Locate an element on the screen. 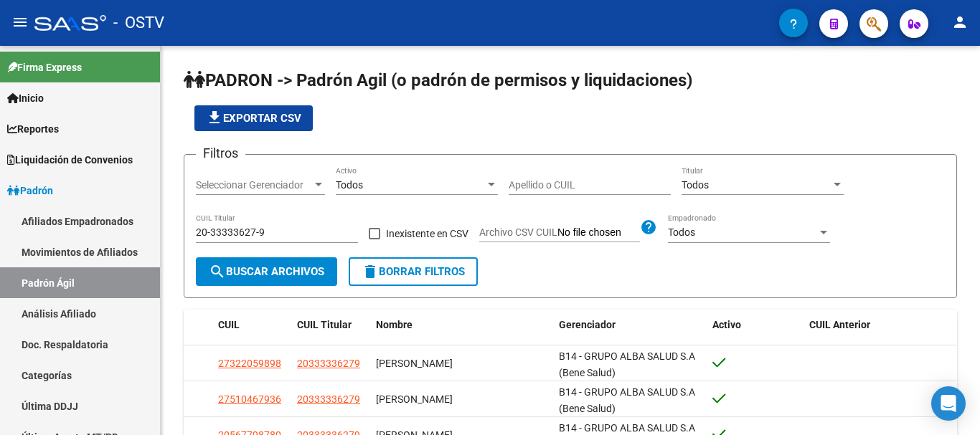 The image size is (980, 435). mat-icon: search is located at coordinates (218, 272).